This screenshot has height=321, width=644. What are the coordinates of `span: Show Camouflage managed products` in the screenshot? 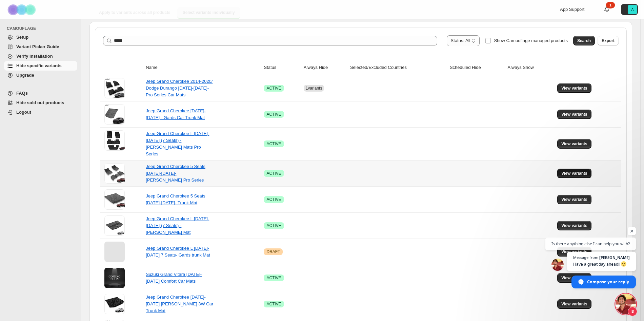 It's located at (531, 40).